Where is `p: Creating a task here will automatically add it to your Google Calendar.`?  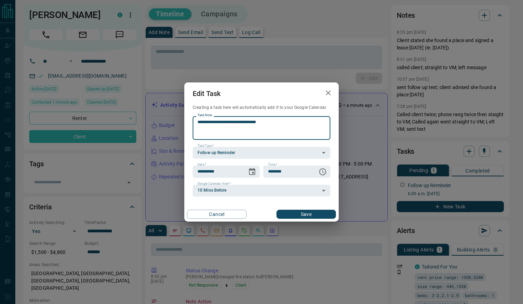 p: Creating a task here will automatically add it to your Google Calendar. is located at coordinates (262, 108).